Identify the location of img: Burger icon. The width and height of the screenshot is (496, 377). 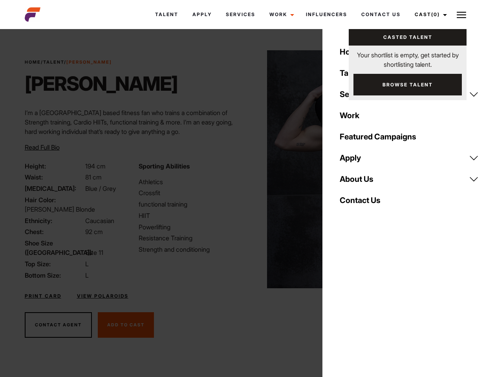
(461, 15).